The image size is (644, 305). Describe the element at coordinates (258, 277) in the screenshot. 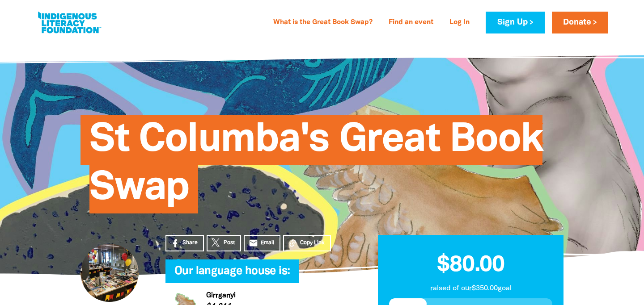

I see `h6: My Team` at that location.